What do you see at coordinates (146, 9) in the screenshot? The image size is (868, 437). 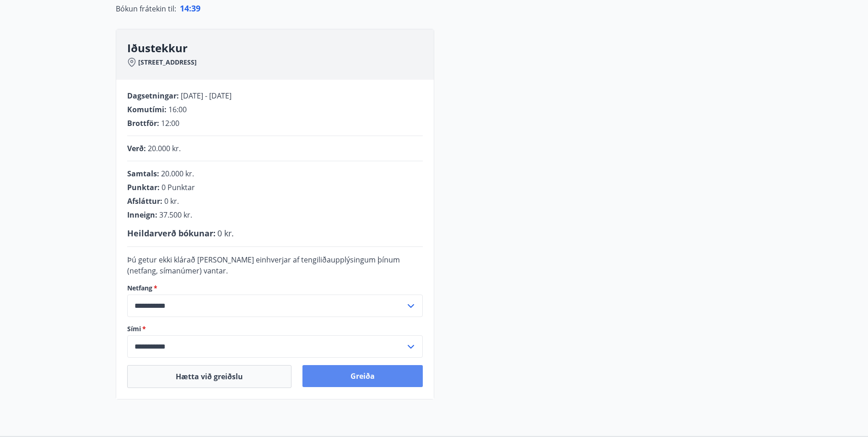 I see `span: Bókun frátekin til :` at bounding box center [146, 9].